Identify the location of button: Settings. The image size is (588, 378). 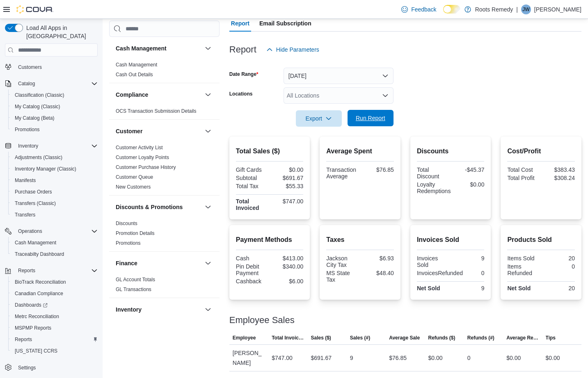
(51, 368).